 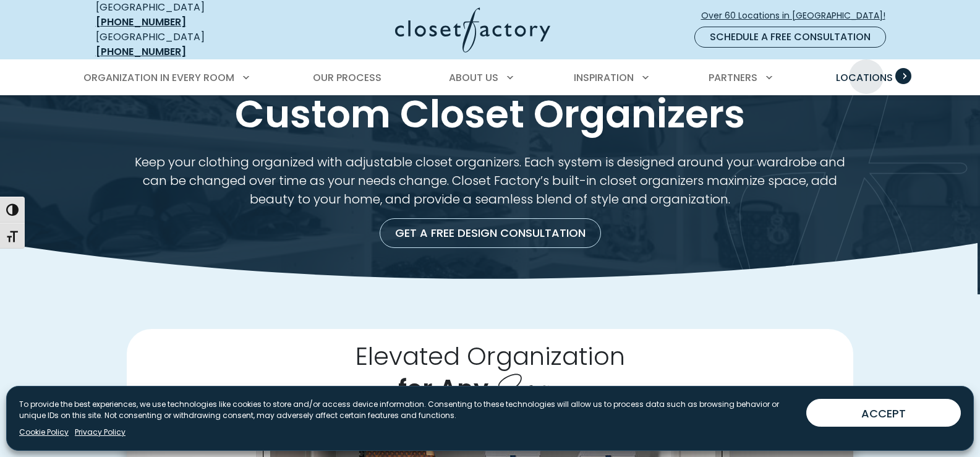 I want to click on a: Get a Free Design Consultation, so click(x=490, y=233).